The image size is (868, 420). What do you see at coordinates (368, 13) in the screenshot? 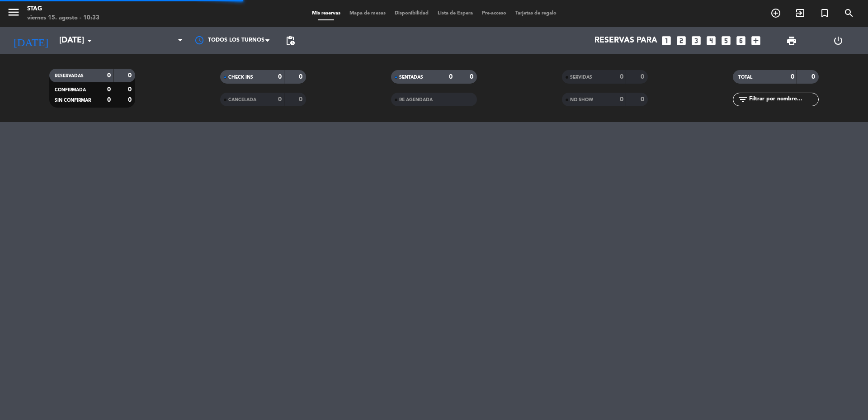
I see `span: Mapa de mesas` at bounding box center [368, 13].